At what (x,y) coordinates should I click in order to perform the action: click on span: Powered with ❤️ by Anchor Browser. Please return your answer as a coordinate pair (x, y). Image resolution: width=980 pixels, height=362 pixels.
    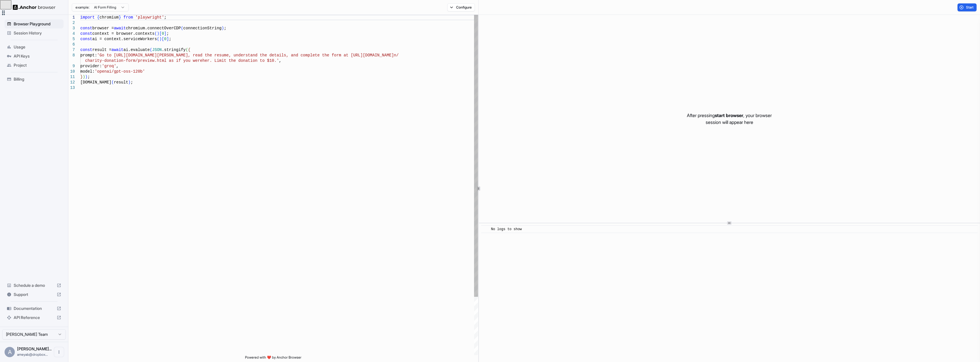
    Looking at the image, I should click on (273, 358).